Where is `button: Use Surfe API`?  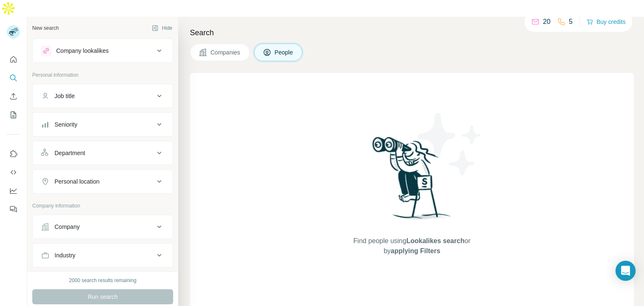 button: Use Surfe API is located at coordinates (13, 172).